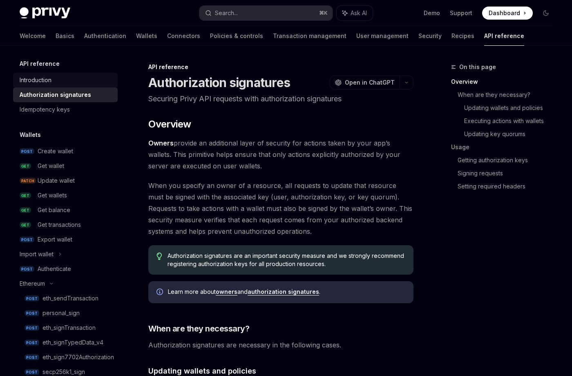  I want to click on div: Get balance, so click(54, 210).